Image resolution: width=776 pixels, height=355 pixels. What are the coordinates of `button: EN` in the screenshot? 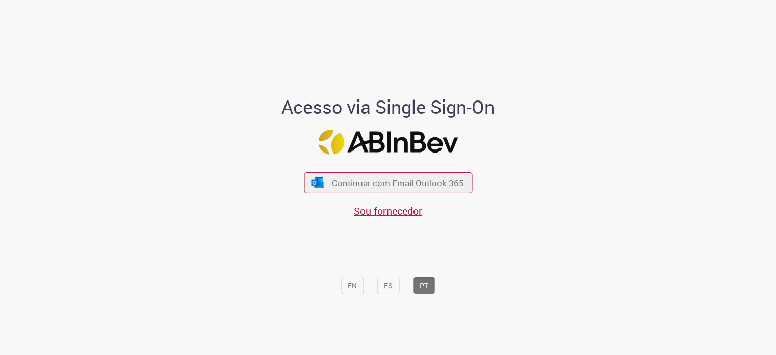 It's located at (352, 286).